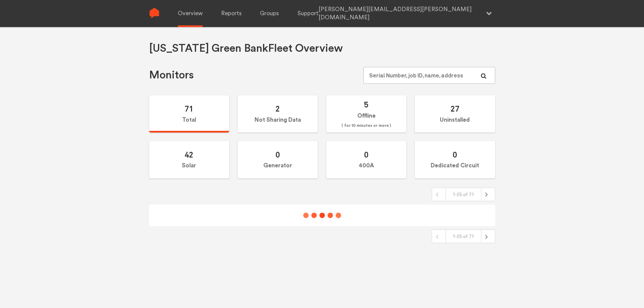 The image size is (644, 308). I want to click on label: Total, so click(189, 114).